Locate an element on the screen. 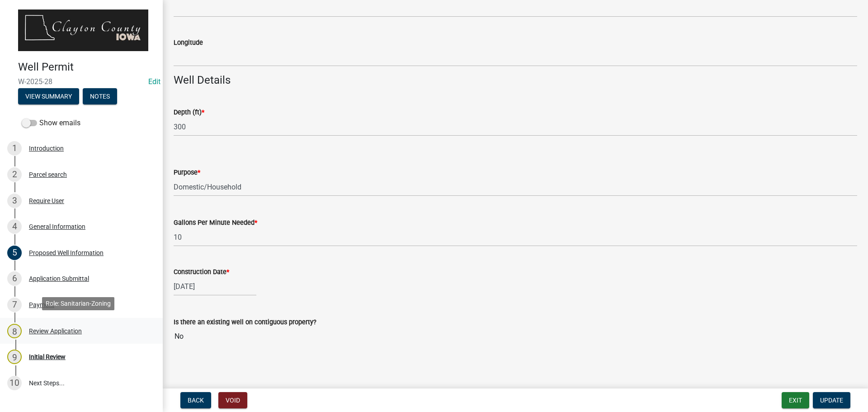 The height and width of the screenshot is (412, 868). div: 7 is located at coordinates (14, 305).